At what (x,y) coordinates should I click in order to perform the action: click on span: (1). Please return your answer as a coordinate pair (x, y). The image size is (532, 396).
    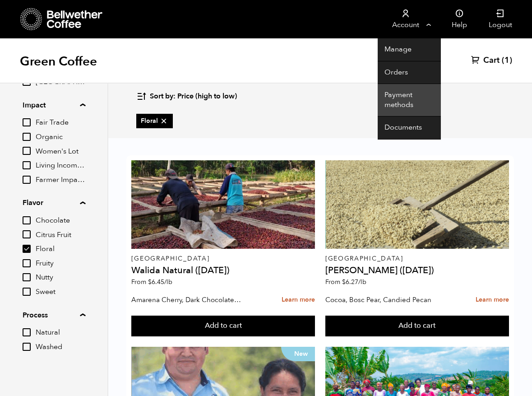
    Looking at the image, I should click on (507, 61).